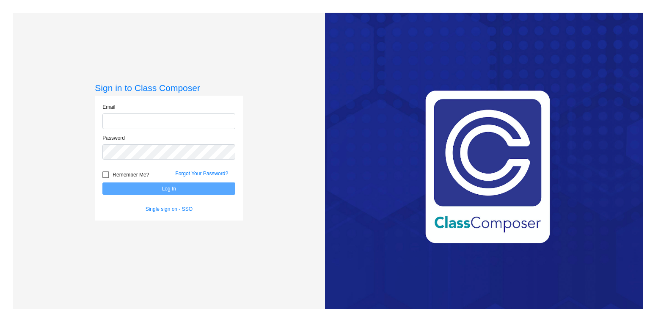  What do you see at coordinates (113, 138) in the screenshot?
I see `label: Password` at bounding box center [113, 138].